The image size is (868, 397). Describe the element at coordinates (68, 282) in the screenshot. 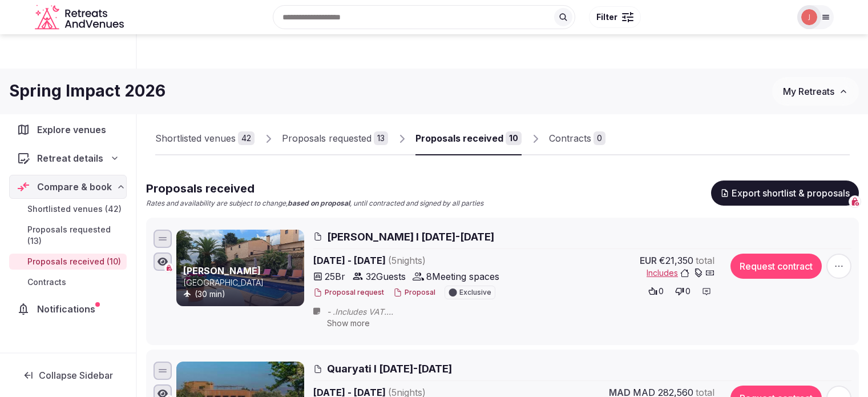

I see `a: Contracts` at that location.